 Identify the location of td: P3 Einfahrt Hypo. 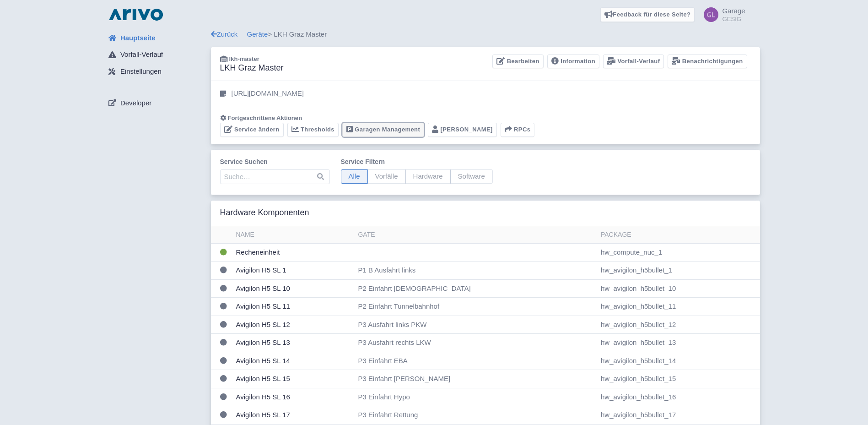
(476, 397).